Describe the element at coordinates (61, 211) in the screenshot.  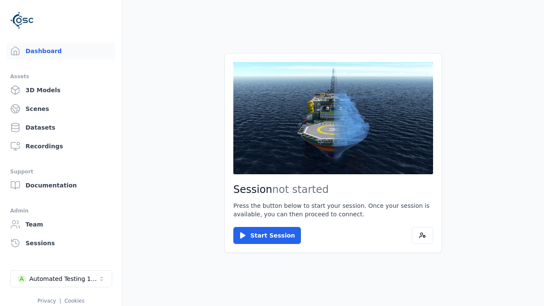
I see `div: Admin` at that location.